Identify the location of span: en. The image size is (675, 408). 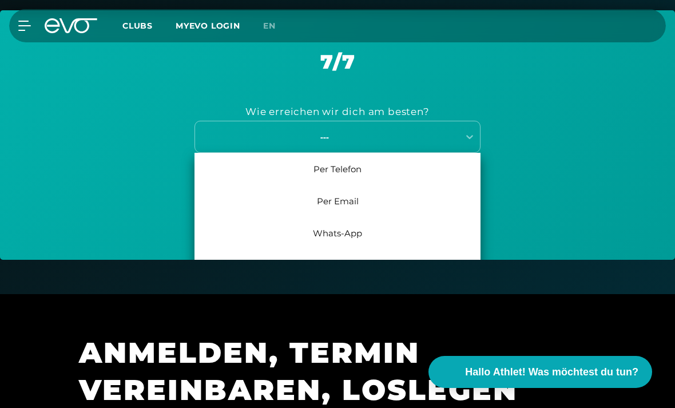
(270, 26).